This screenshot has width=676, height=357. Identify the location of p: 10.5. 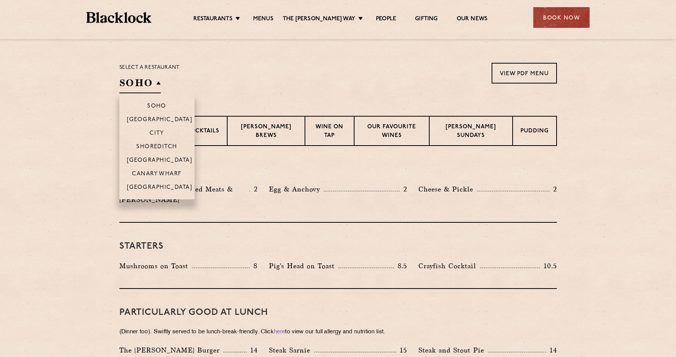
(549, 266).